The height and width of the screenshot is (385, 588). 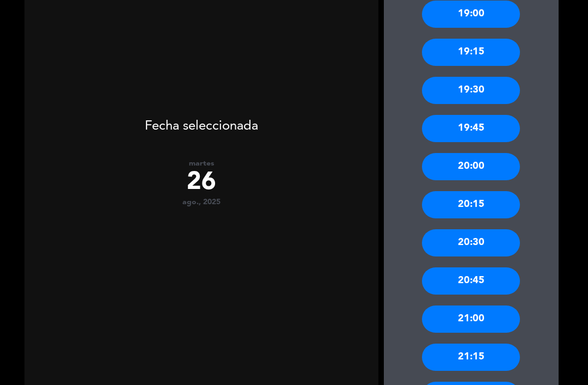 I want to click on div: 20:00, so click(x=471, y=166).